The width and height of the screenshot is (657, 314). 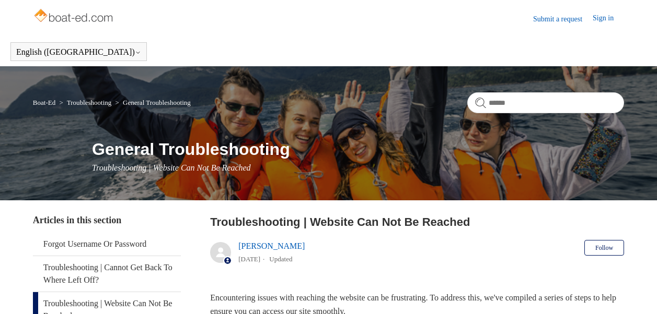 I want to click on time: 03/15/2024, 12:11, so click(x=249, y=259).